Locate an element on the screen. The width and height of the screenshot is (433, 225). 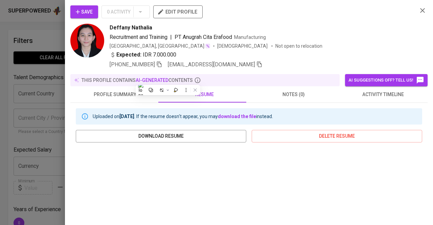
div: IDR 7.000.000 is located at coordinates (143, 55).